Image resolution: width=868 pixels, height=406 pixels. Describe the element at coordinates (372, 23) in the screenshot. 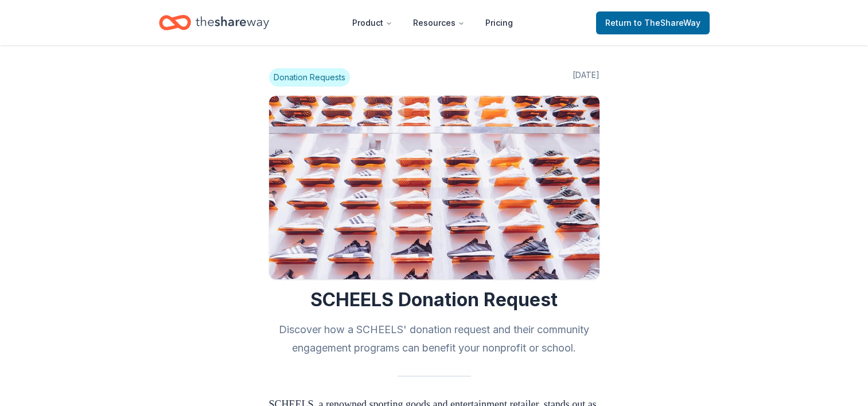

I see `button: Product` at that location.